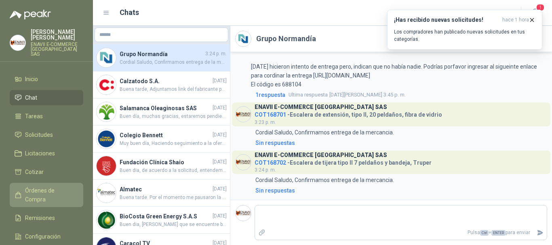  What do you see at coordinates (535, 13) in the screenshot?
I see `button: 1` at bounding box center [535, 13].